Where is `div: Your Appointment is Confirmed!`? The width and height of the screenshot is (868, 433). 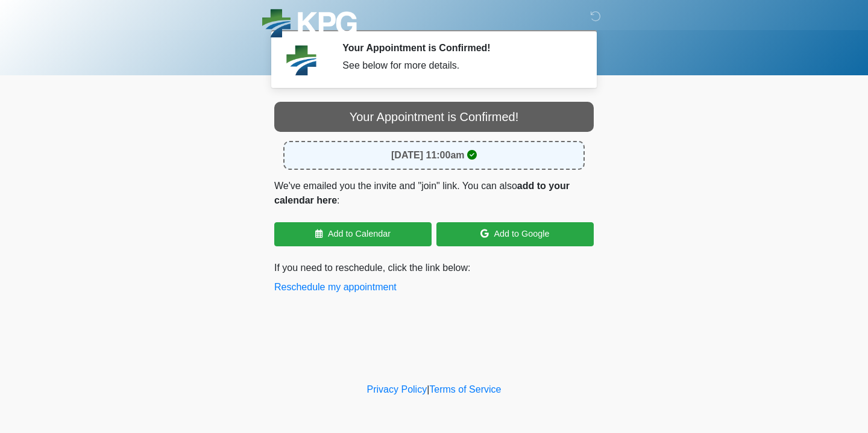
div: Your Appointment is Confirmed! is located at coordinates (434, 117).